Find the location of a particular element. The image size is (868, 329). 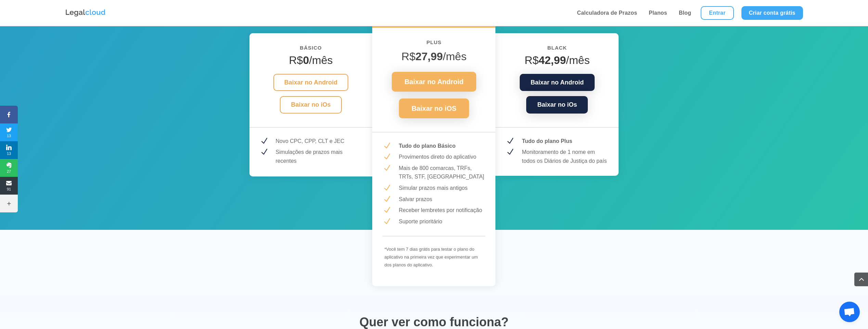

strong: 27,99 is located at coordinates (429, 57).